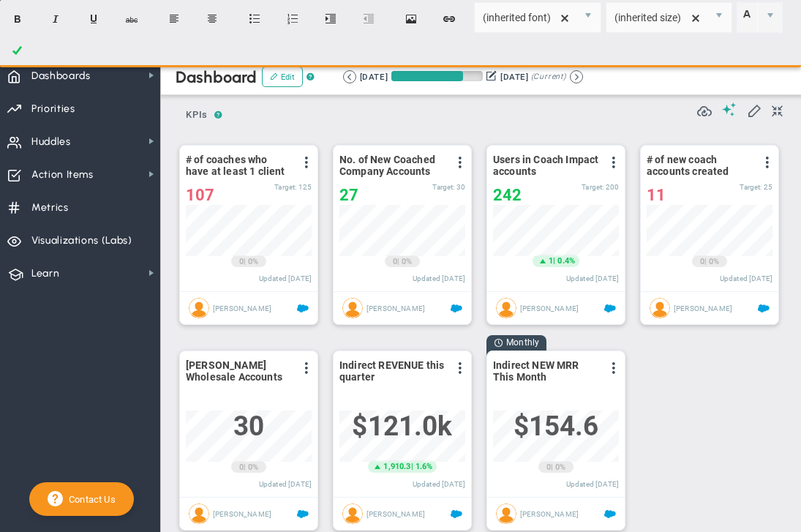 The image size is (801, 532). What do you see at coordinates (525, 17) in the screenshot?
I see `input: Font Name` at bounding box center [525, 17].